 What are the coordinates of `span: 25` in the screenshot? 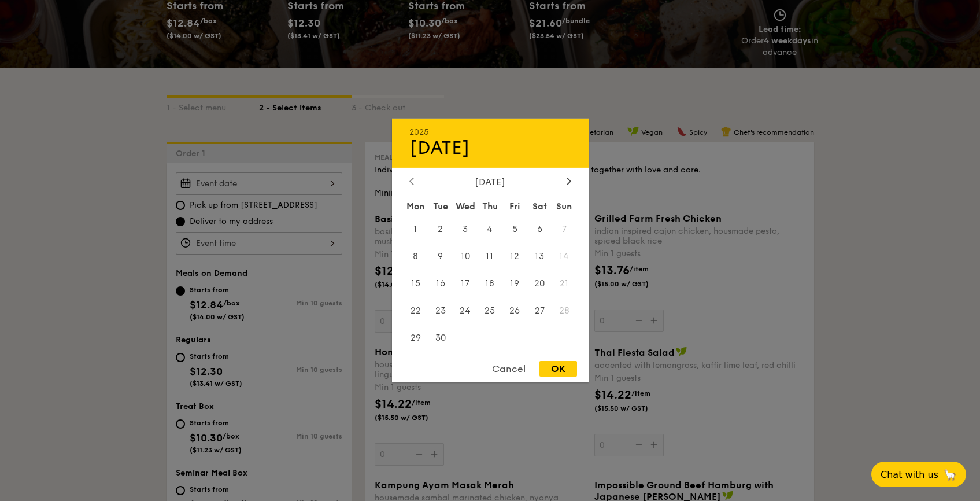 It's located at (490, 310).